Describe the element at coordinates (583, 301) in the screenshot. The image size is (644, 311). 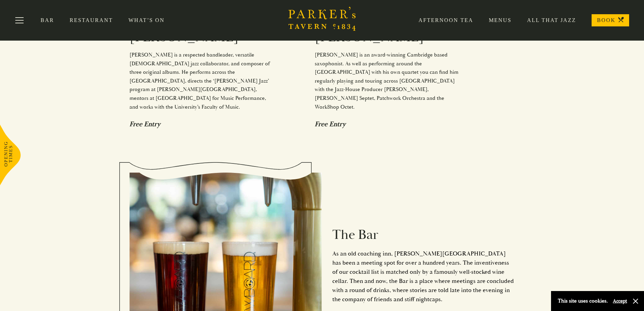
I see `p: This site uses cookies.` at that location.